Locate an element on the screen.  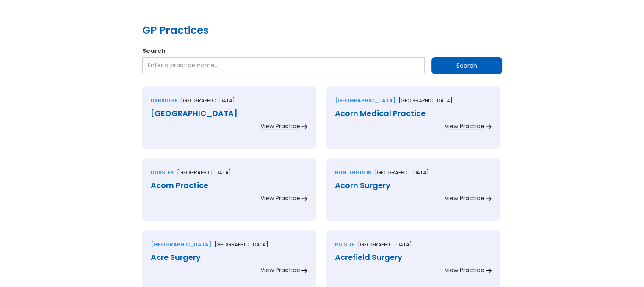
div: Huntingdon is located at coordinates (353, 172).